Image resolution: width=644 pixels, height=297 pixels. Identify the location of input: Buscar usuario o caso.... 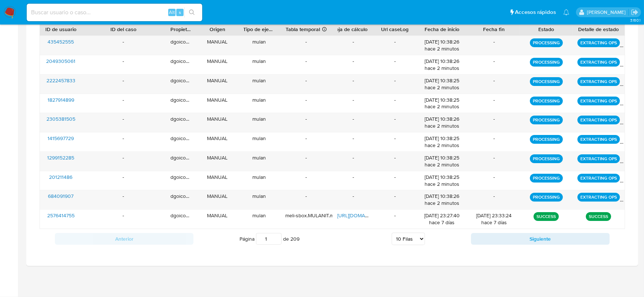
(114, 13).